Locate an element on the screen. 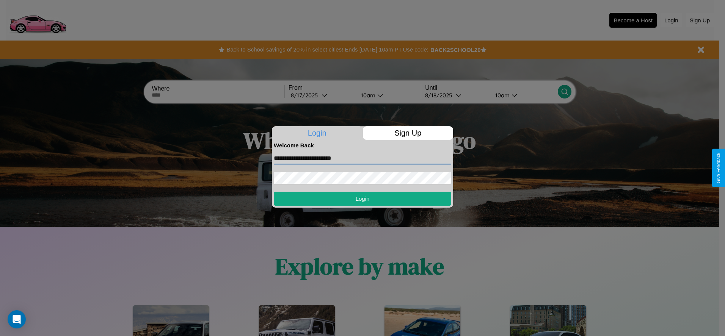  div: Open Intercom Messenger is located at coordinates (17, 320).